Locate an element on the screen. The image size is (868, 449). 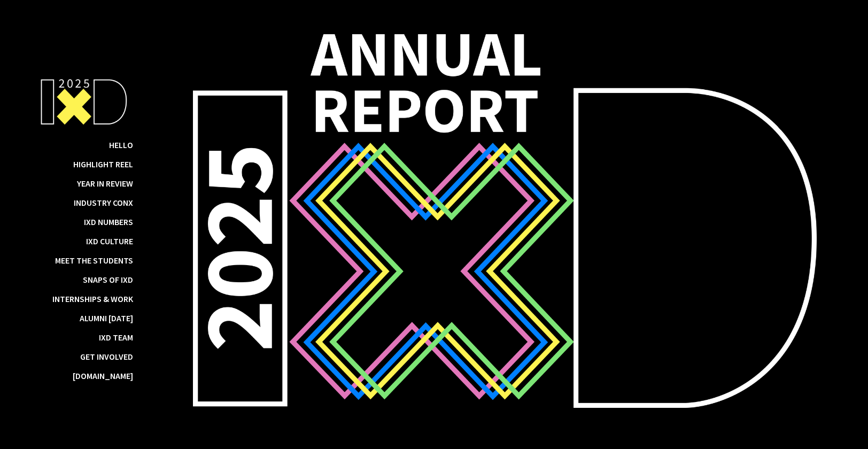
div: Industry ConX is located at coordinates (103, 202).